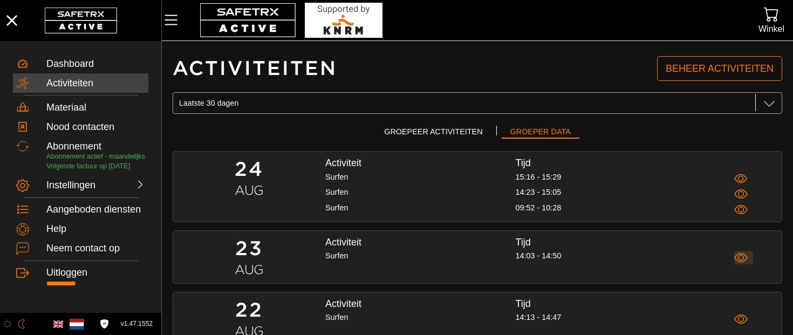 The image size is (793, 335). What do you see at coordinates (344, 20) in the screenshot?
I see `img: RescueLogo.svg` at bounding box center [344, 20].